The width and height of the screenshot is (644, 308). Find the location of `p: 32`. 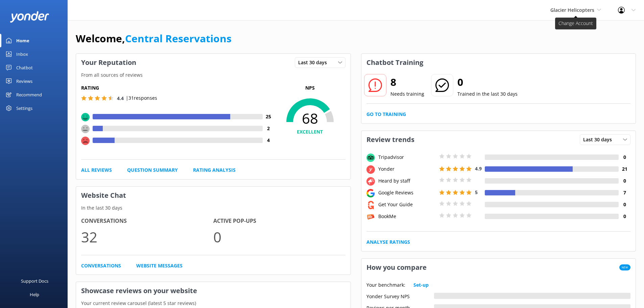

p: 32 is located at coordinates (147, 236).